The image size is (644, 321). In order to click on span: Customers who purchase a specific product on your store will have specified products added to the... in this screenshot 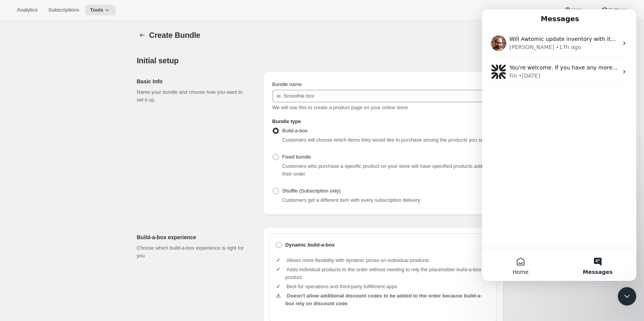, I will do `click(388, 170)`.